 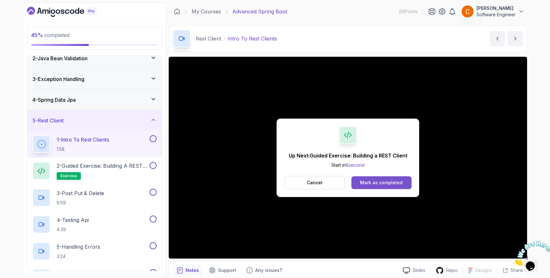 What do you see at coordinates (95, 79) in the screenshot?
I see `button: 3-Exception Handling` at bounding box center [95, 79].